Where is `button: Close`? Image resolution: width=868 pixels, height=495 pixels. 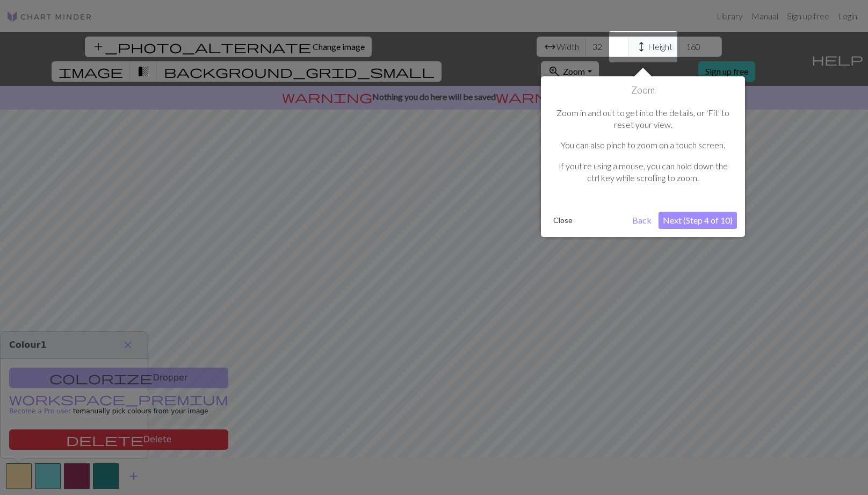 button: Close is located at coordinates (563, 220).